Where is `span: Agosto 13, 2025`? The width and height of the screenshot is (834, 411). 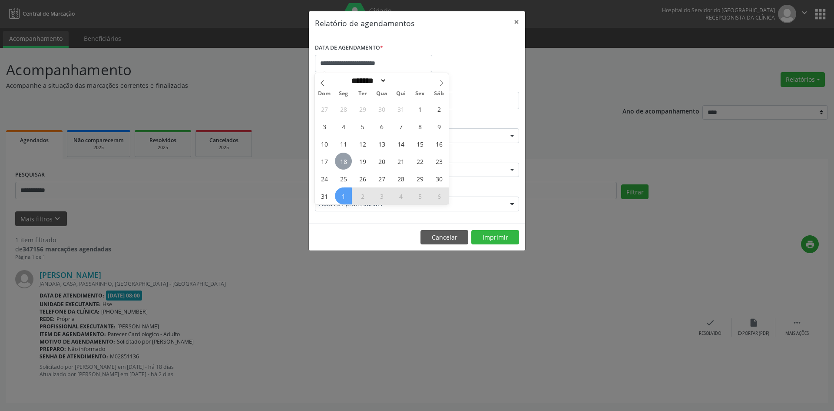
span: Agosto 13, 2025 is located at coordinates (381, 143).